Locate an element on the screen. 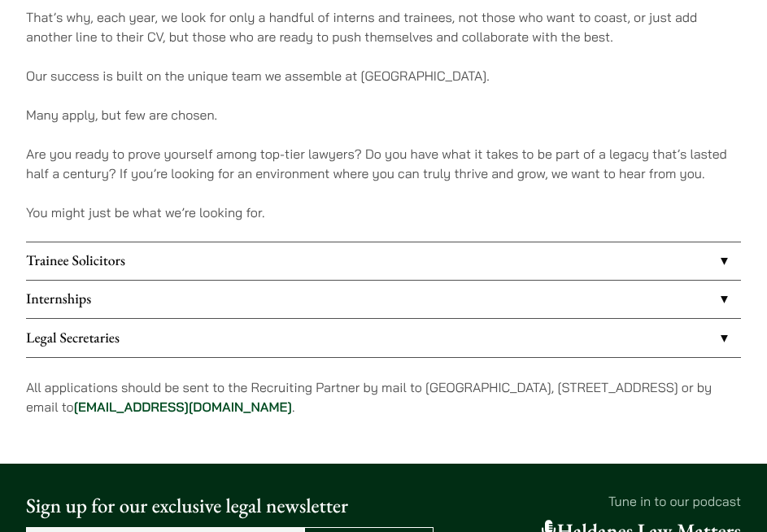  p: Tune in to our podcast is located at coordinates (599, 502).